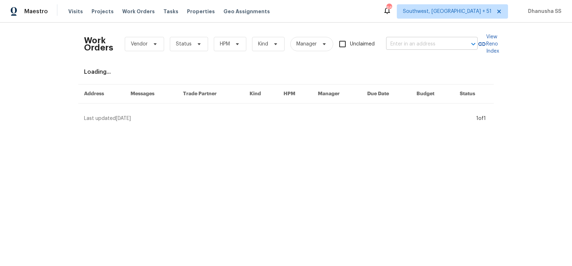  I want to click on div: Loading..., so click(286, 72).